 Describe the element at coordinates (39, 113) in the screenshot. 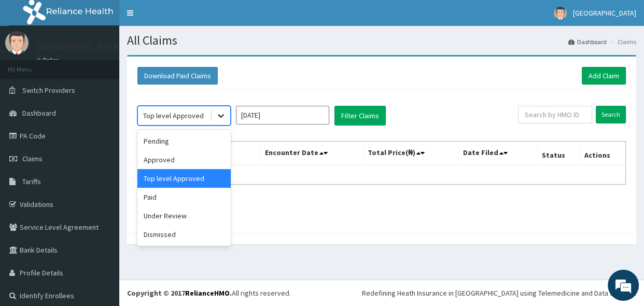

I see `span: Dashboard` at that location.